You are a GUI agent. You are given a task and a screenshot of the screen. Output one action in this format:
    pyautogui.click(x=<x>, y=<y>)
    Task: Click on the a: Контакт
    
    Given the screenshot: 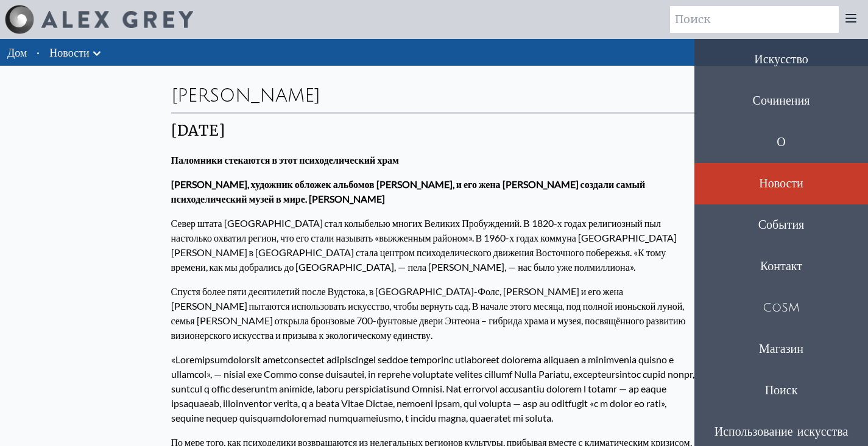 What is the action you would take?
    pyautogui.click(x=781, y=267)
    